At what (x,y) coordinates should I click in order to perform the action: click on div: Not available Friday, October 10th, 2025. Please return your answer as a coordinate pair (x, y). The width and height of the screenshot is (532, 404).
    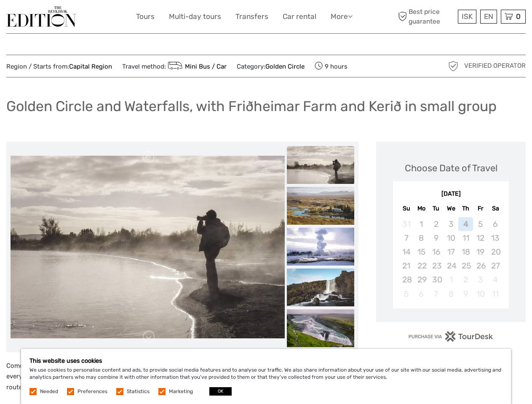
    Looking at the image, I should click on (480, 294).